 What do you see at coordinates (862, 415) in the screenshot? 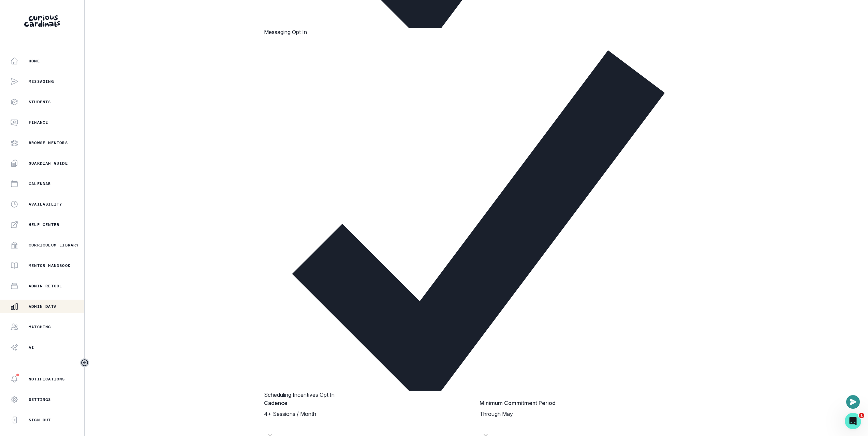
I see `span: 1` at bounding box center [862, 415].